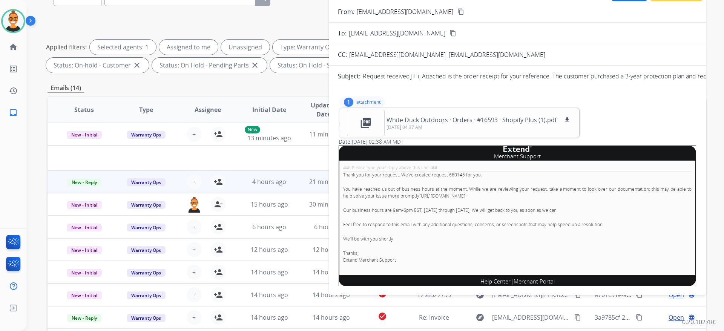 Image resolution: width=724 pixels, height=331 pixels. I want to click on div: Status: On Hold - Pending Parts, so click(209, 65).